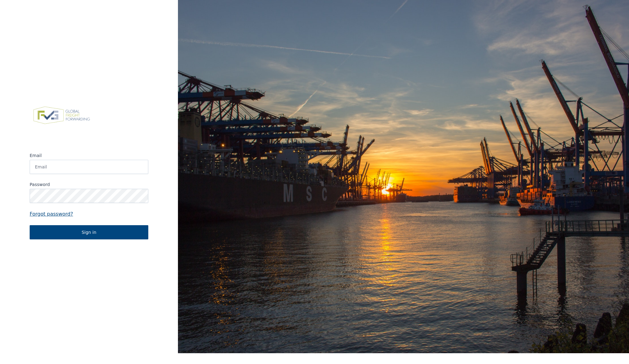  Describe the element at coordinates (89, 185) in the screenshot. I see `label: Password` at that location.